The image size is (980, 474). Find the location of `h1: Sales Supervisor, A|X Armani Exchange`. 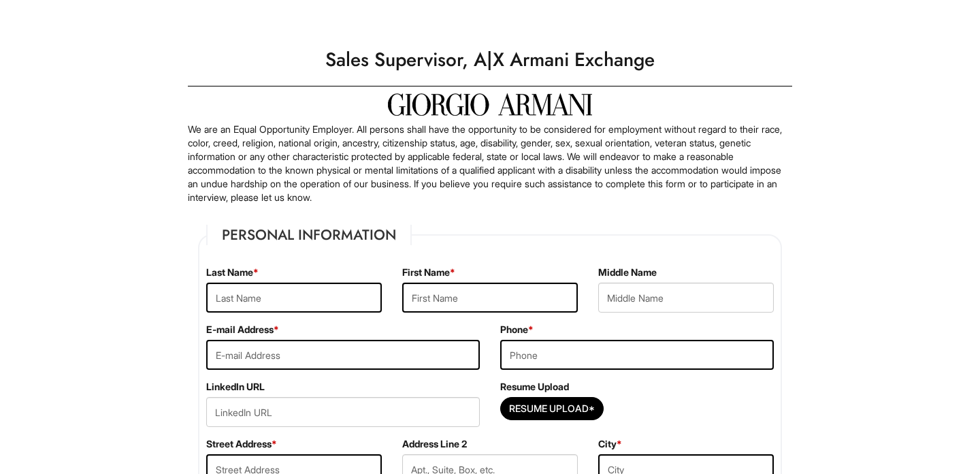

h1: Sales Supervisor, A|X Armani Exchange is located at coordinates (490, 60).